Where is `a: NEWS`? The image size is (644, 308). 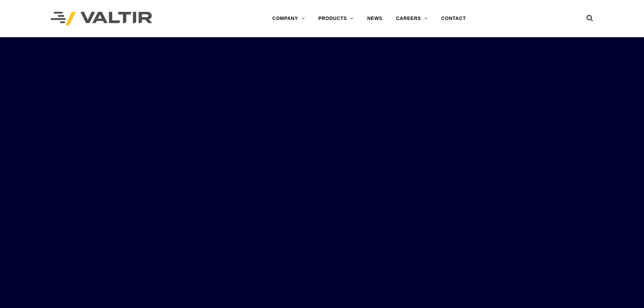
a: NEWS is located at coordinates (375, 19).